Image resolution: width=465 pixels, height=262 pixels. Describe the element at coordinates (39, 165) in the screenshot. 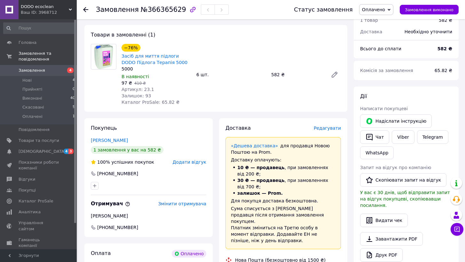

I see `span: Показники роботи компанії` at that location.